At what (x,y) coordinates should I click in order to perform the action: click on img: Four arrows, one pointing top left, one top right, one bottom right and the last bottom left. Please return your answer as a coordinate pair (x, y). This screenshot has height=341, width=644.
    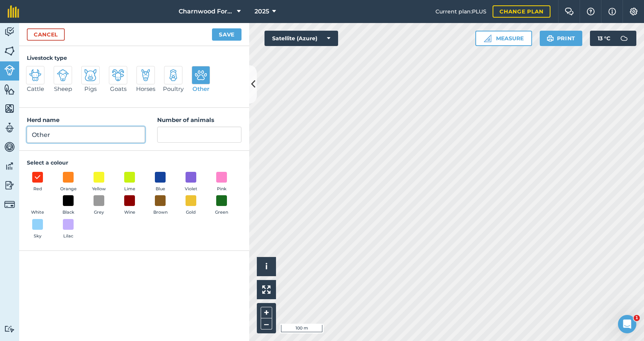
    Looking at the image, I should click on (267, 289).